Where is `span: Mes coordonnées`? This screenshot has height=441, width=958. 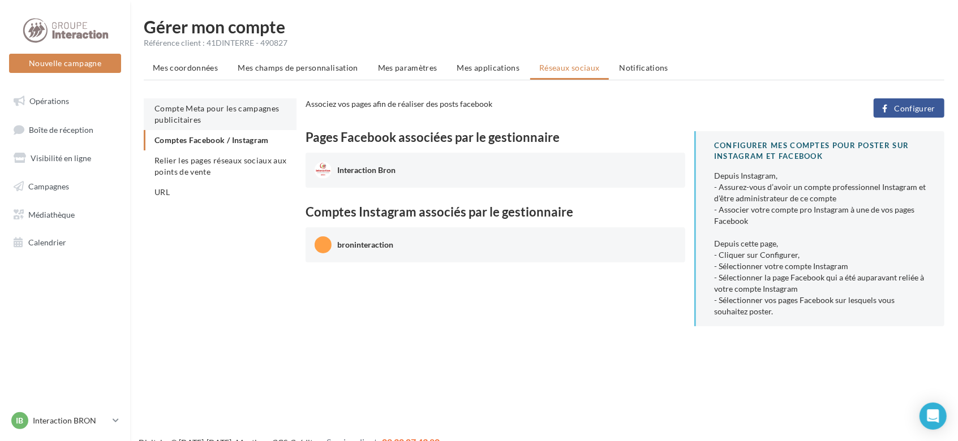 span: Mes coordonnées is located at coordinates (185, 67).